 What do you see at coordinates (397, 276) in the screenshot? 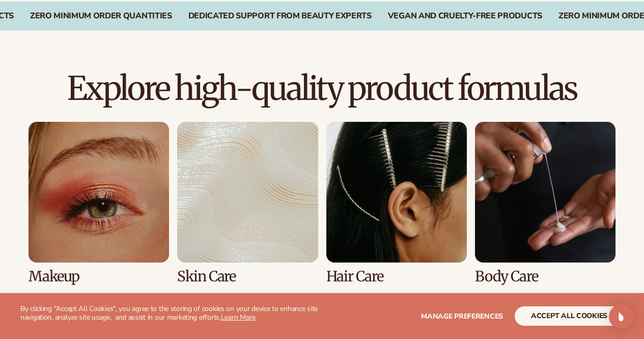
I see `h3: Hair Care` at bounding box center [397, 276].